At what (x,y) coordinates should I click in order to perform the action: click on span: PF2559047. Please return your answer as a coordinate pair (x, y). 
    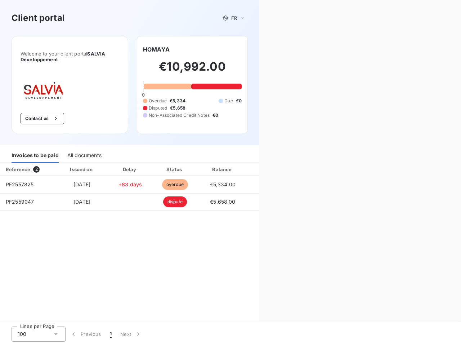
    Looking at the image, I should click on (20, 201).